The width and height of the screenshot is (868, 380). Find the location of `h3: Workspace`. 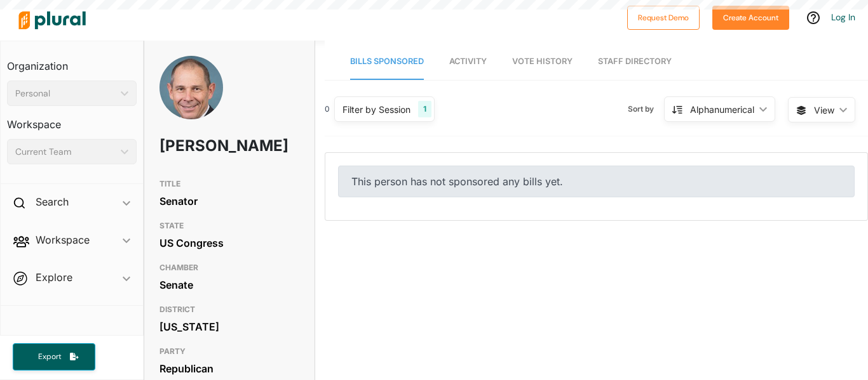

h3: Workspace is located at coordinates (72, 120).